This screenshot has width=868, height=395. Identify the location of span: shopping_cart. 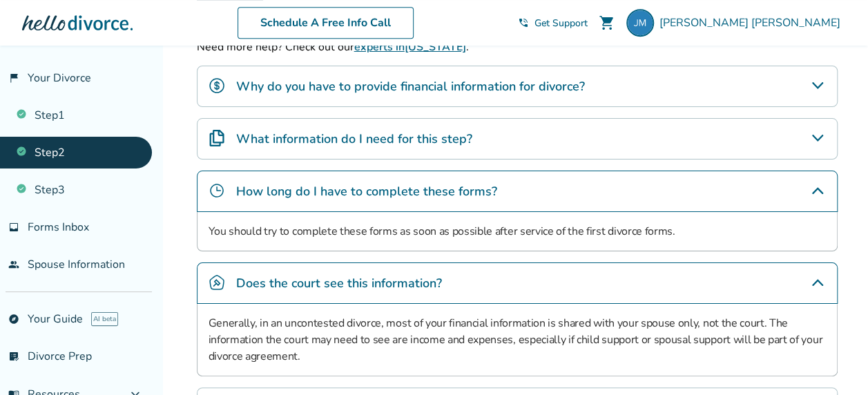
(607, 23).